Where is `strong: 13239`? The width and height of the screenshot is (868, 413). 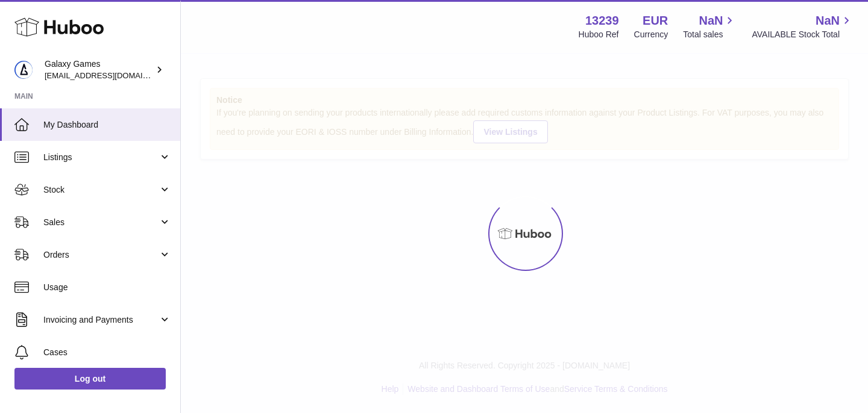
strong: 13239 is located at coordinates (602, 21).